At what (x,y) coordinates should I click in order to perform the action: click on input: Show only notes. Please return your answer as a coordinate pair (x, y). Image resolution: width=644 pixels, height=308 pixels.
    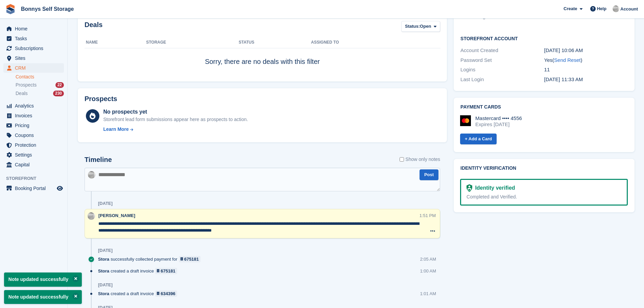
    Looking at the image, I should click on (401, 159).